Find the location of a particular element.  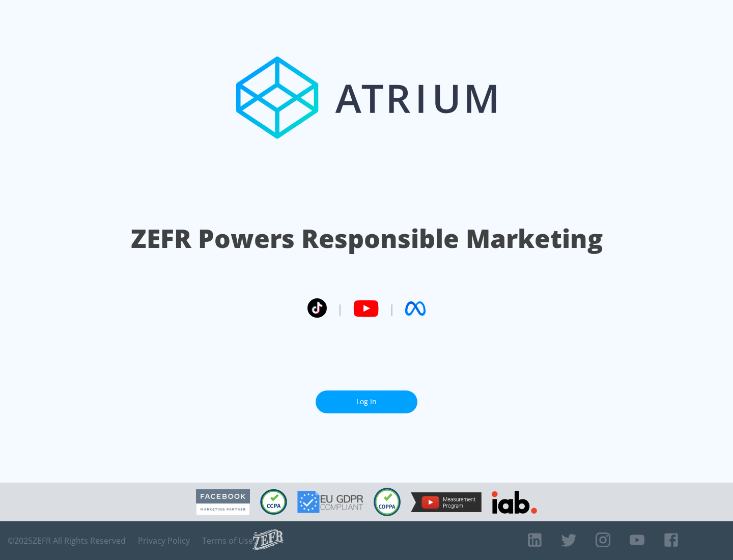

img: YouTube Measurement Program is located at coordinates (446, 502).